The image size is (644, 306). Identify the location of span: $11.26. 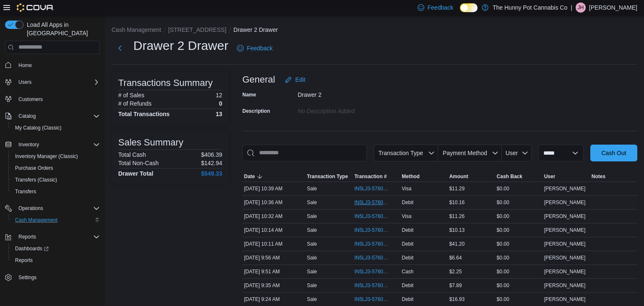
(457, 216).